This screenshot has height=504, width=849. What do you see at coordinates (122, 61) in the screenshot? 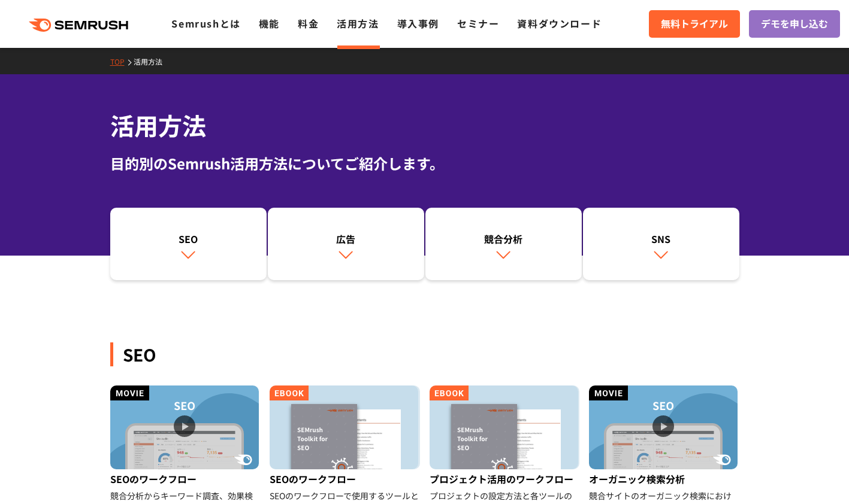
I see `a: TOP` at bounding box center [122, 61].